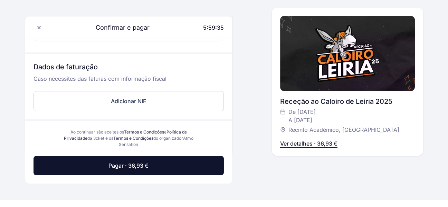 Image resolution: width=448 pixels, height=207 pixels. Describe the element at coordinates (119, 28) in the screenshot. I see `span: Confirmar e pagar` at that location.